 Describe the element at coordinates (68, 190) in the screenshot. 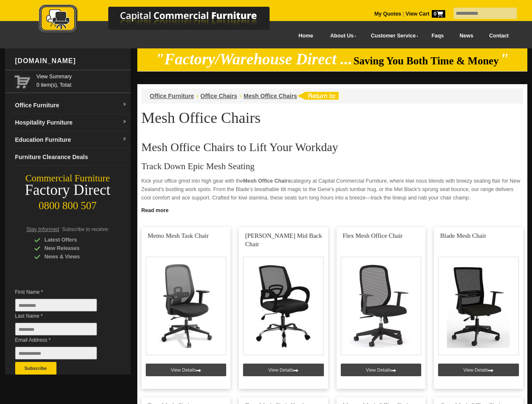

I see `div: Factory Direct` at that location.